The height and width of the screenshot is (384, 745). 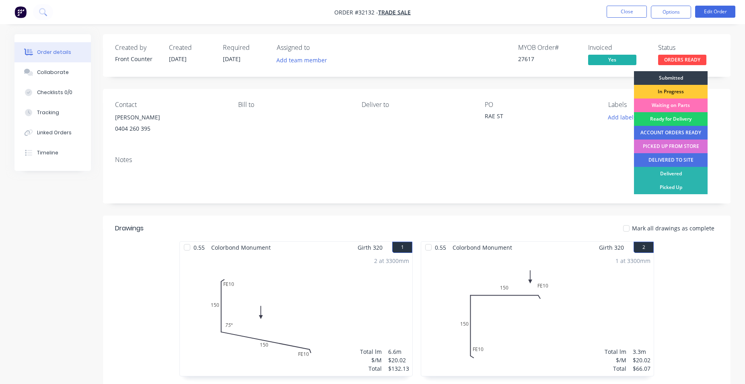 What do you see at coordinates (53, 133) in the screenshot?
I see `button: Linked Orders` at bounding box center [53, 133].